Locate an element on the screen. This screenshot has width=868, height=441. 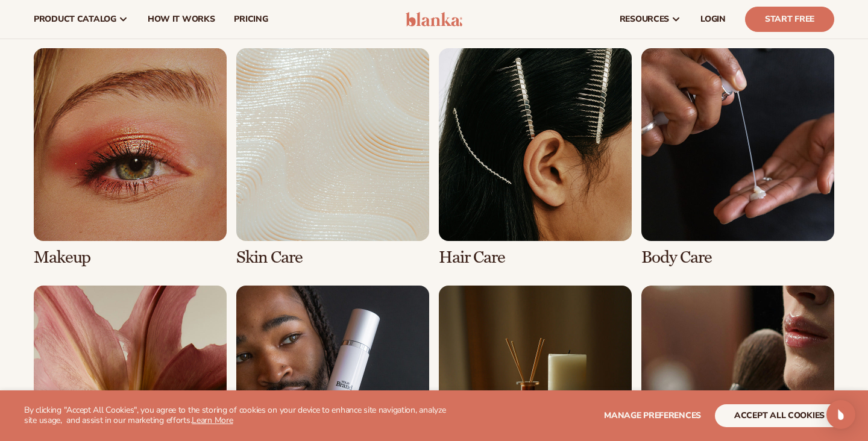
span: resources is located at coordinates (644, 19).